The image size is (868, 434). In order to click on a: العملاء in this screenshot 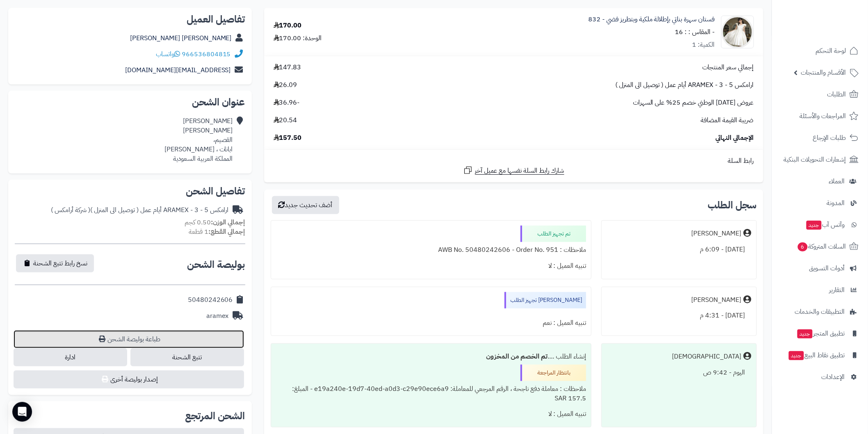, I will do `click(820, 181)`.